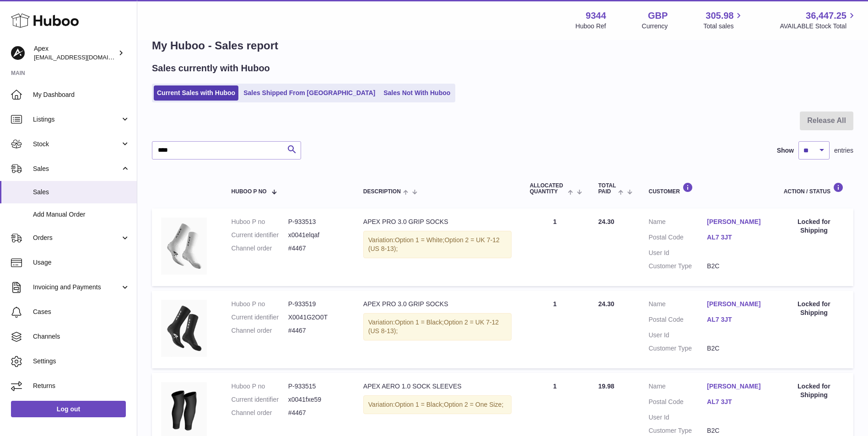 Image resolution: width=868 pixels, height=436 pixels. What do you see at coordinates (785, 150) in the screenshot?
I see `label: Show` at bounding box center [785, 150].